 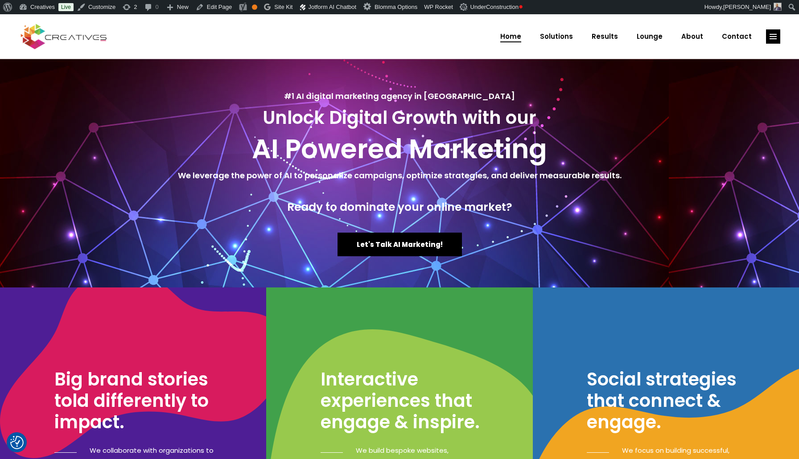 I want to click on h3: Unlock Digital Growth with our, so click(x=400, y=118).